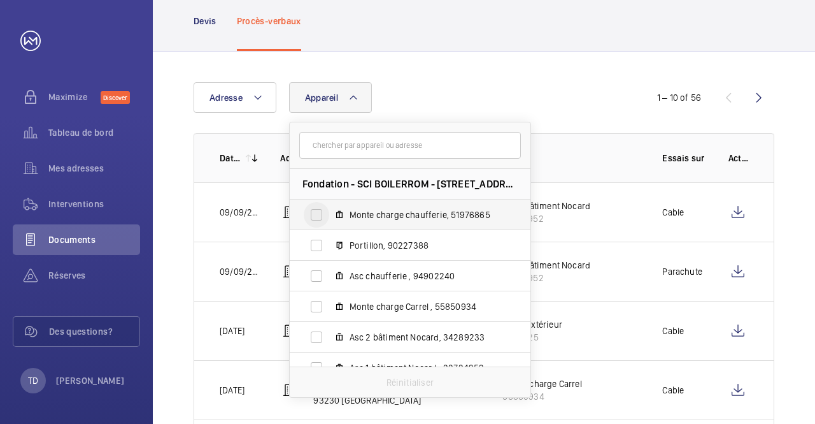 The width and height of the screenshot is (815, 424). I want to click on p: Monte charge Carrel, so click(542, 383).